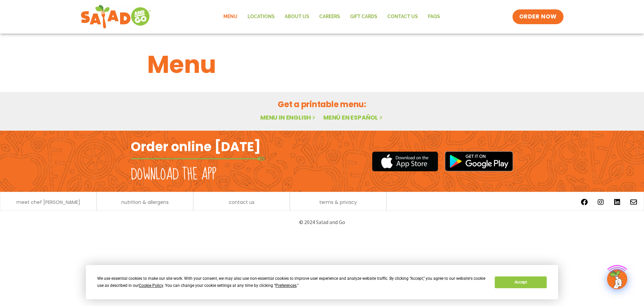 The height and width of the screenshot is (306, 644). I want to click on a: Contact Us, so click(402, 17).